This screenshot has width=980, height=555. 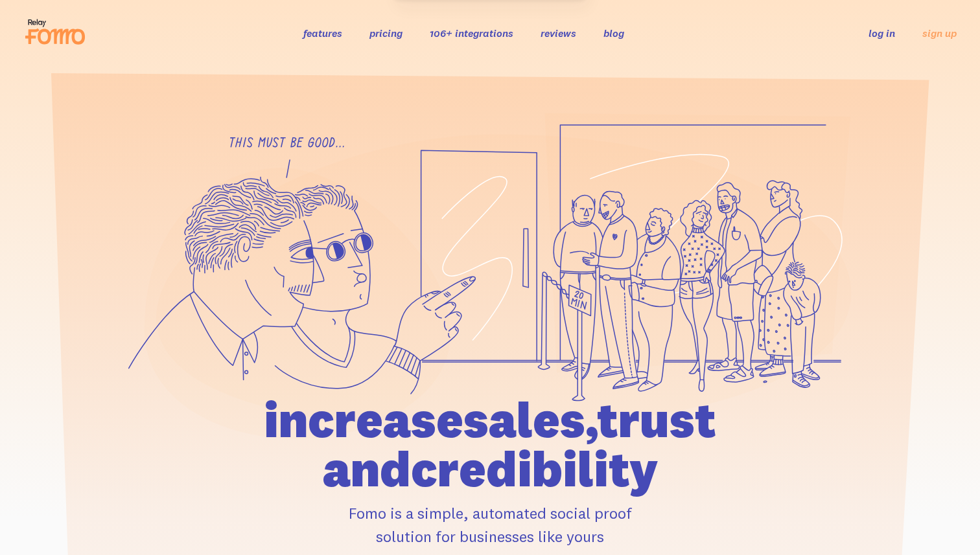 What do you see at coordinates (471, 33) in the screenshot?
I see `a: 106+ integrations` at bounding box center [471, 33].